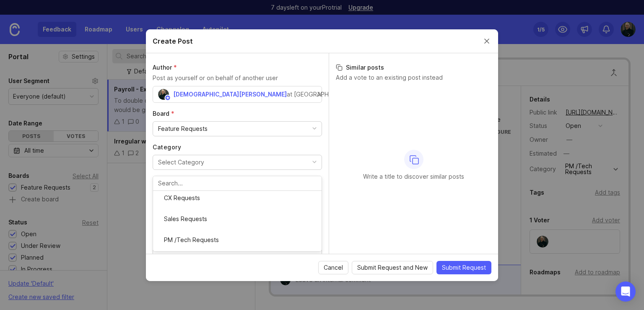 This screenshot has width=644, height=310. I want to click on p: Post as yourself or on behalf of another user, so click(237, 78).